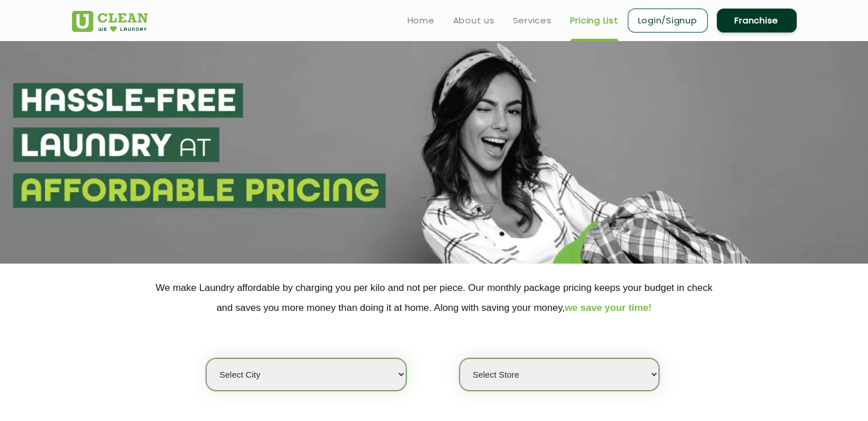 Image resolution: width=868 pixels, height=421 pixels. I want to click on p: We make Laundry affordable by charging you per kilo and not per piece. Our monthly package pricin..., so click(434, 298).